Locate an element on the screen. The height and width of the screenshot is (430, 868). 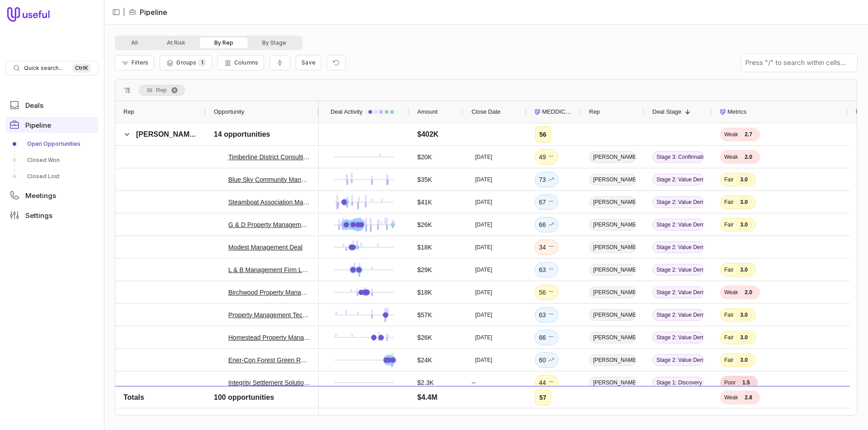
button: At Risk is located at coordinates (176, 43).